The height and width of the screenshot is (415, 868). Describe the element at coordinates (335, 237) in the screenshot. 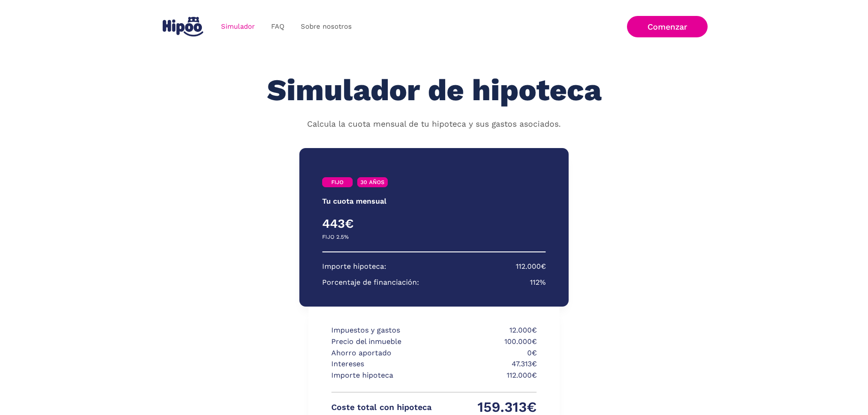

I see `p: FIJO 2.5%` at that location.